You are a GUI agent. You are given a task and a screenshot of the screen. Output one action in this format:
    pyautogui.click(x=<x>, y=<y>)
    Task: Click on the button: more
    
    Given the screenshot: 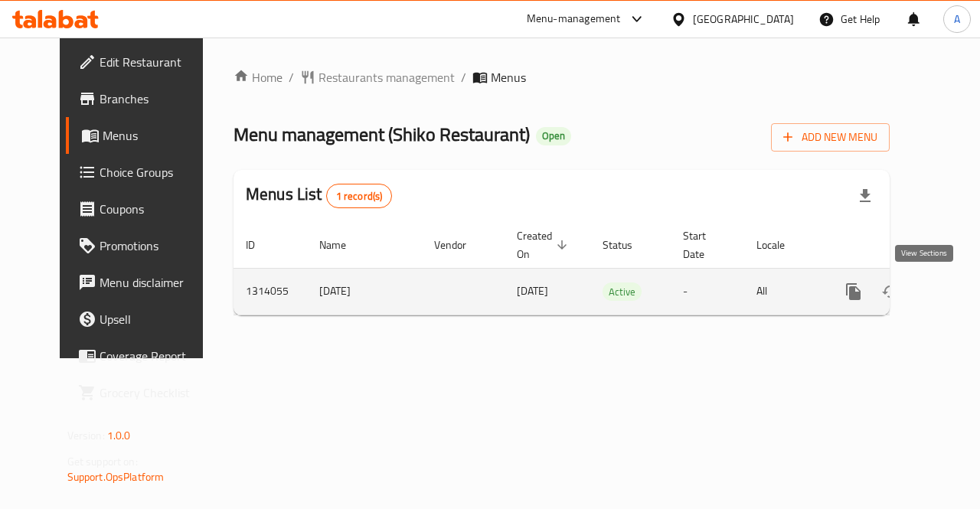 What is the action you would take?
    pyautogui.click(x=853, y=292)
    